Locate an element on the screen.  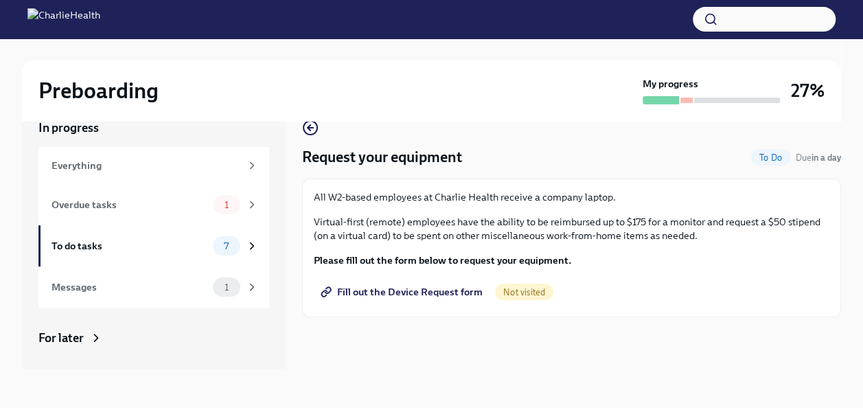
div: Everything is located at coordinates (146, 166).